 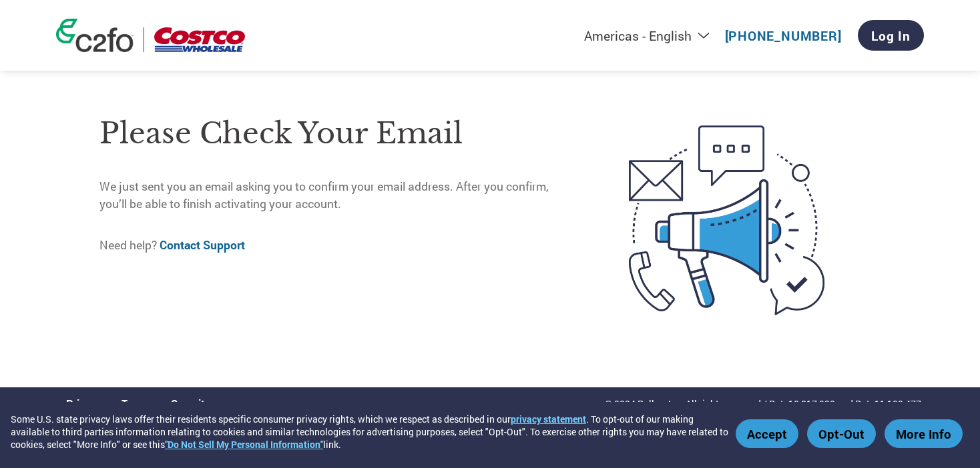 I want to click on button: More Info, so click(x=923, y=434).